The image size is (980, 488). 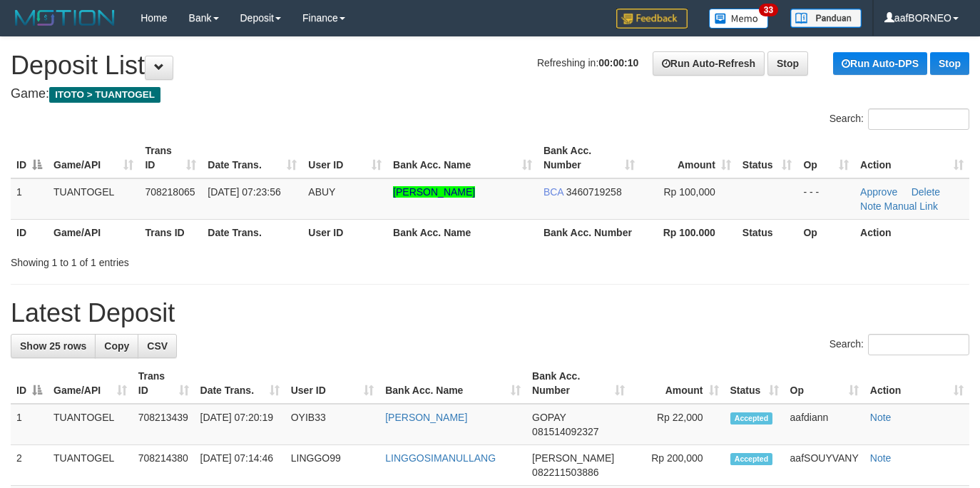 What do you see at coordinates (462, 232) in the screenshot?
I see `th: Bank Acc. Name` at bounding box center [462, 232].